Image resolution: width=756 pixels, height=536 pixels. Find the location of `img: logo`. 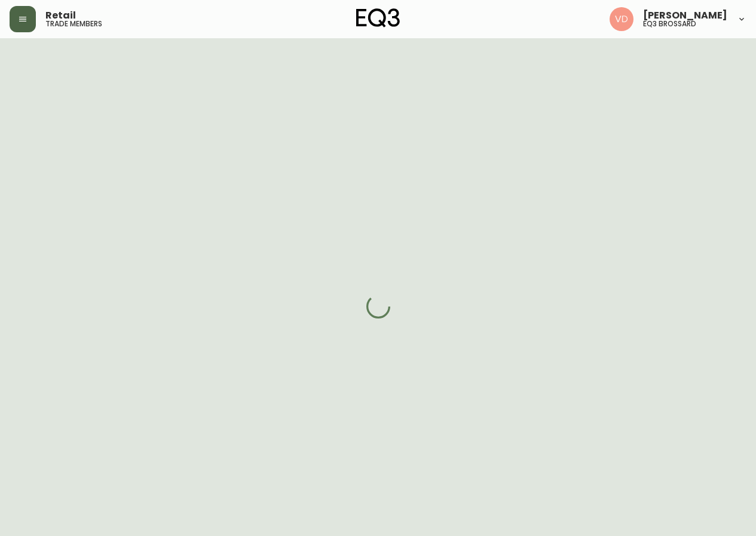

img: logo is located at coordinates (378, 18).